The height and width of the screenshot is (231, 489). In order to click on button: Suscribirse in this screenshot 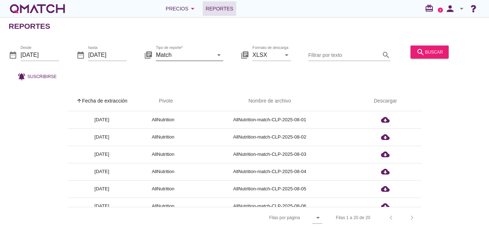, I will do `click(37, 76)`.